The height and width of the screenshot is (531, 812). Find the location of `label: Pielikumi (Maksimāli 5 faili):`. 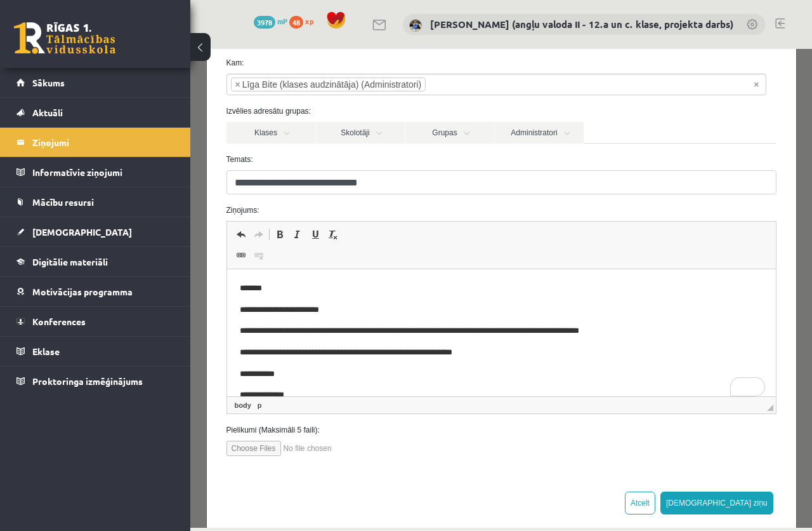

label: Pielikumi (Maksimāli 5 faili): is located at coordinates (311, 381).